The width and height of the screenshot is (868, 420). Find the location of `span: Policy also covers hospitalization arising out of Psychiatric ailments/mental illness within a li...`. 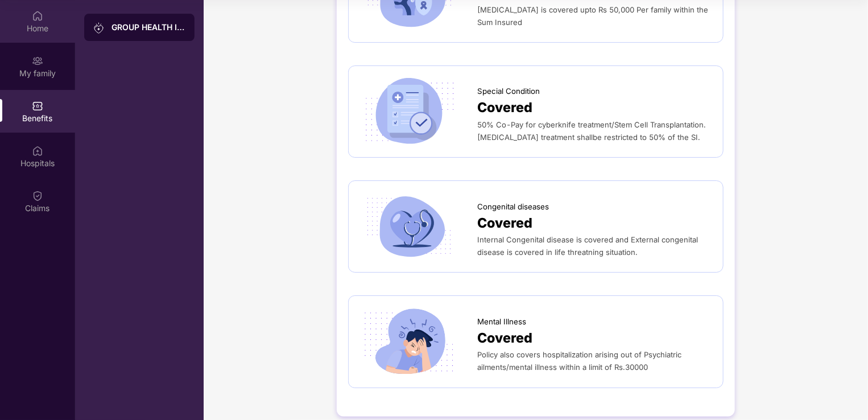

span: Policy also covers hospitalization arising out of Psychiatric ailments/mental illness within a li... is located at coordinates (579, 361).